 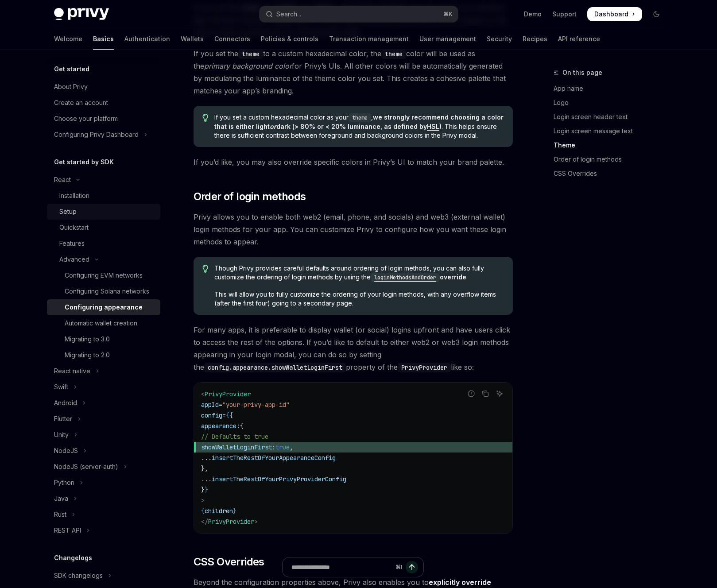 I want to click on a: Configuring appearance, so click(x=104, y=307).